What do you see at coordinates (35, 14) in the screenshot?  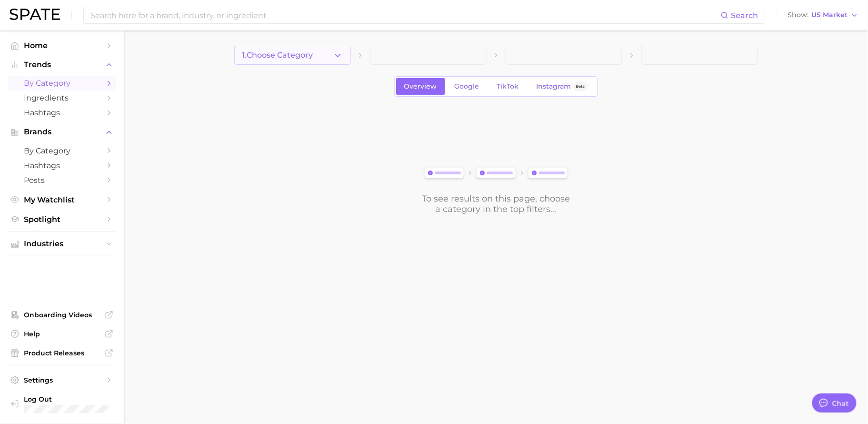 I see `img: SPATE` at bounding box center [35, 14].